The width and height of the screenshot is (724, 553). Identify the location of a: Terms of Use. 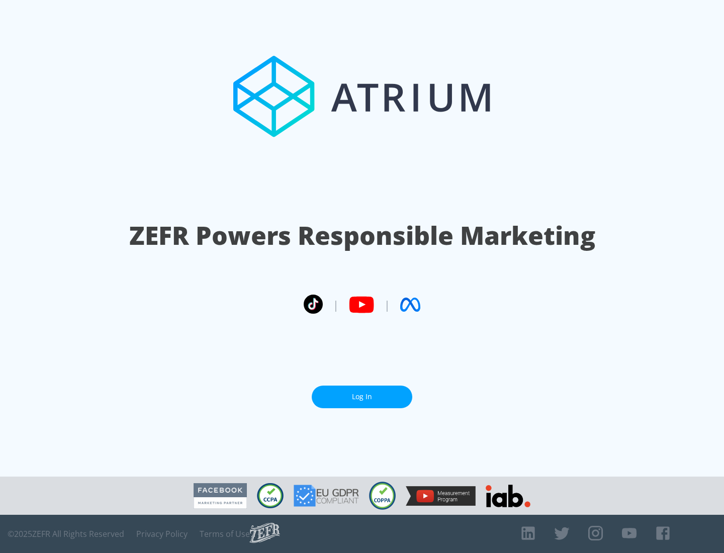
(225, 534).